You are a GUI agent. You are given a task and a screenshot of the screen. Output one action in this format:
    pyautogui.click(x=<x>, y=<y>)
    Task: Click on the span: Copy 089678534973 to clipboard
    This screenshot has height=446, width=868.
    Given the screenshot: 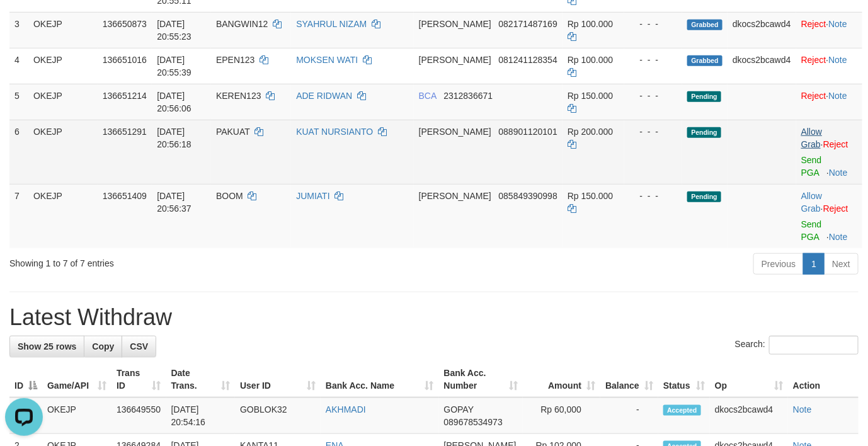 What is the action you would take?
    pyautogui.click(x=473, y=422)
    